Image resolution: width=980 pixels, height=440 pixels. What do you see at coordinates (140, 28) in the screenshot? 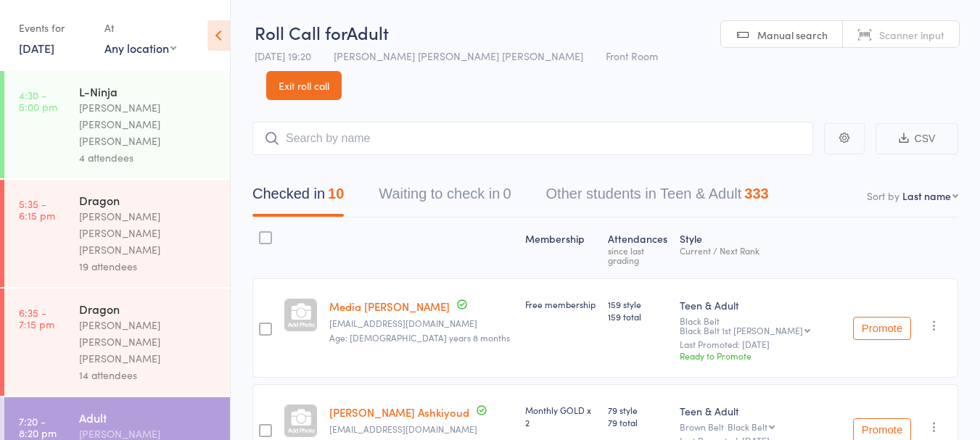
I see `div: At` at bounding box center [140, 28].